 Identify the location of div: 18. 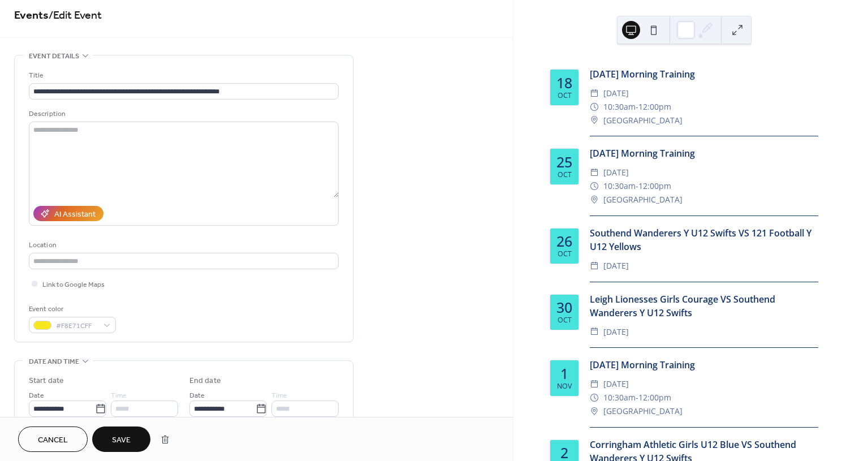
(564, 83).